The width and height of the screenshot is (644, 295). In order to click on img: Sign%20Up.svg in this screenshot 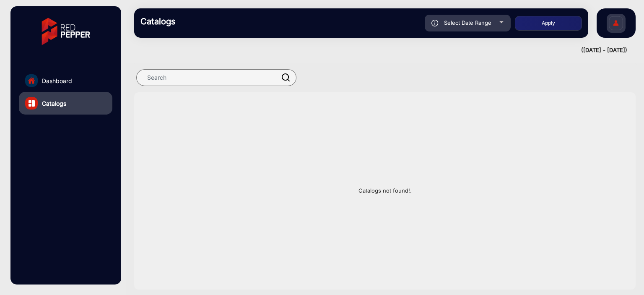, I will do `click(616, 24)`.